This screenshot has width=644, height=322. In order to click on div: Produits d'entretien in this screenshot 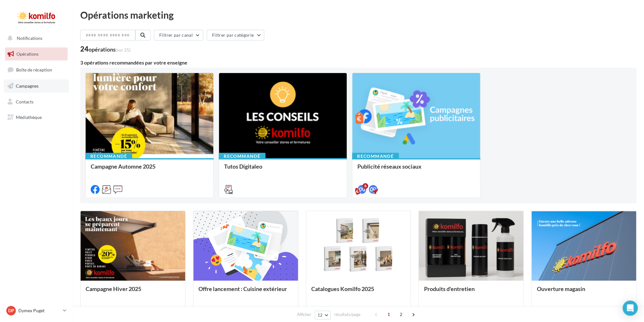, I will do `click(471, 292)`.